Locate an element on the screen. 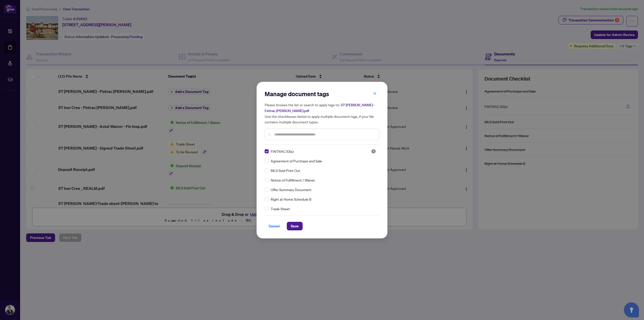 This screenshot has height=320, width=644. span: Cancel is located at coordinates (274, 226).